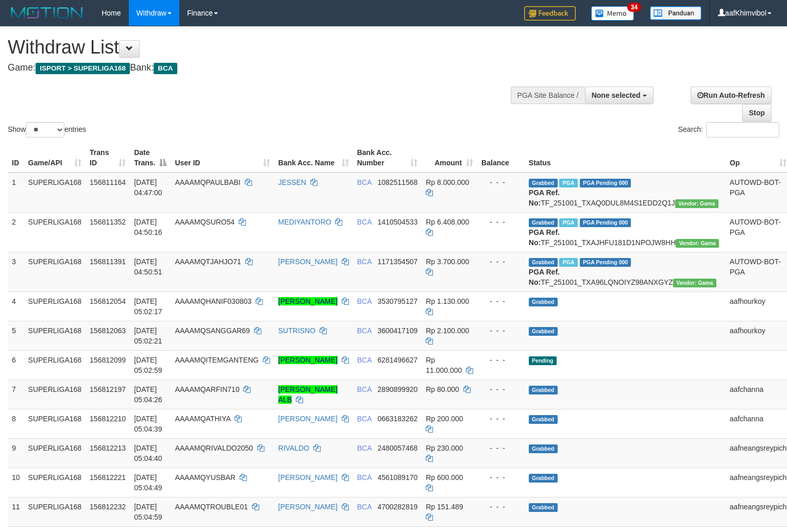 The width and height of the screenshot is (787, 532). Describe the element at coordinates (292, 182) in the screenshot. I see `a: JESSEN` at that location.